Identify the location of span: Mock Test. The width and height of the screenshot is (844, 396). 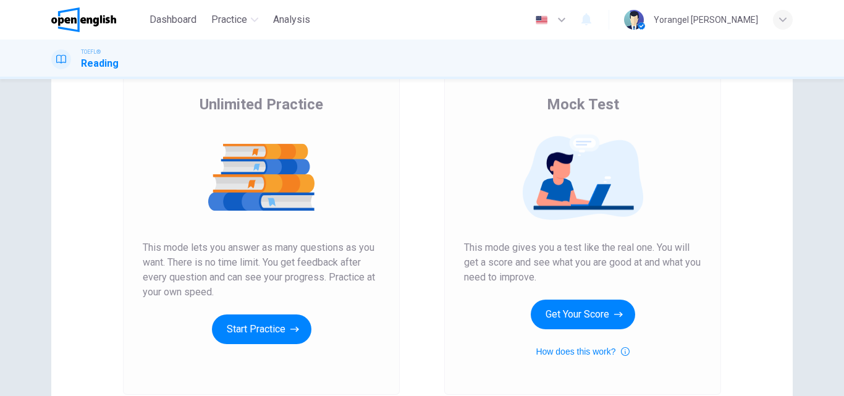
(583, 104).